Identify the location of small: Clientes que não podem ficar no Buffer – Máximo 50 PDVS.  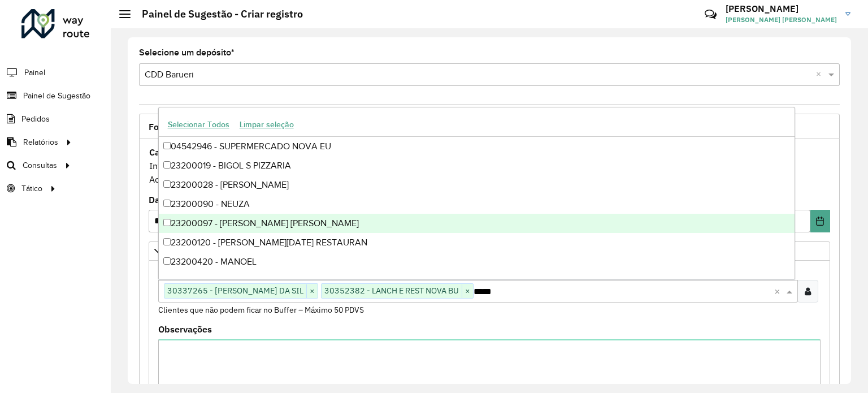
(261, 310).